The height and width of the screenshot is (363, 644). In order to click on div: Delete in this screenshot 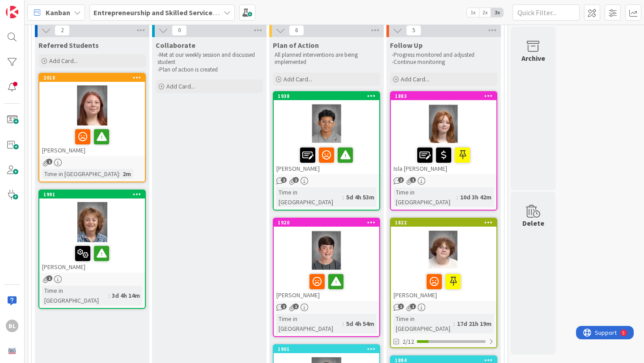, I will do `click(533, 223)`.